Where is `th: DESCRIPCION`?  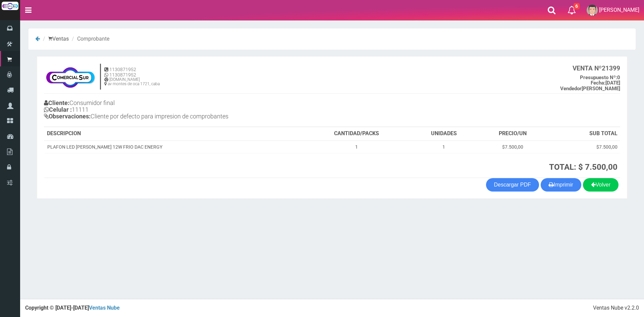 th: DESCRIPCION is located at coordinates (174, 134).